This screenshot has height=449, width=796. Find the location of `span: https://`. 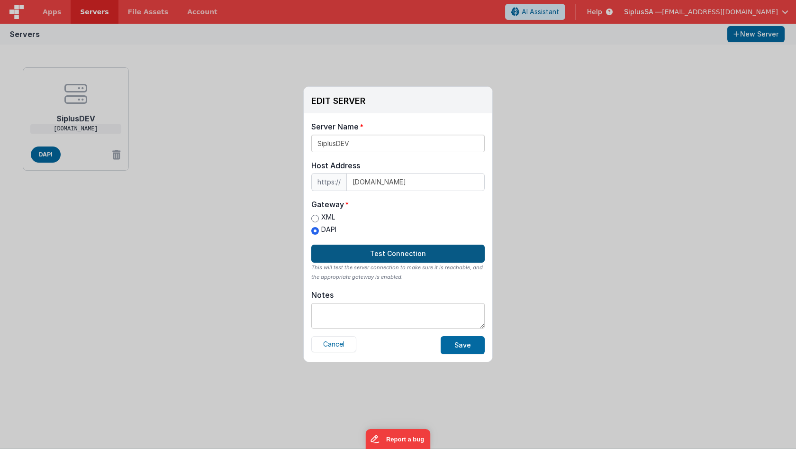

span: https:// is located at coordinates (329, 182).